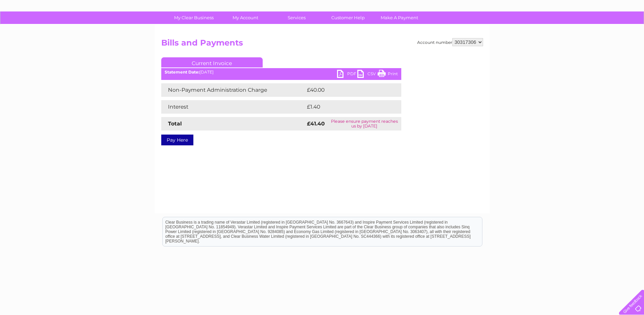 This screenshot has width=644, height=315. I want to click on a: Current Invoice, so click(212, 62).